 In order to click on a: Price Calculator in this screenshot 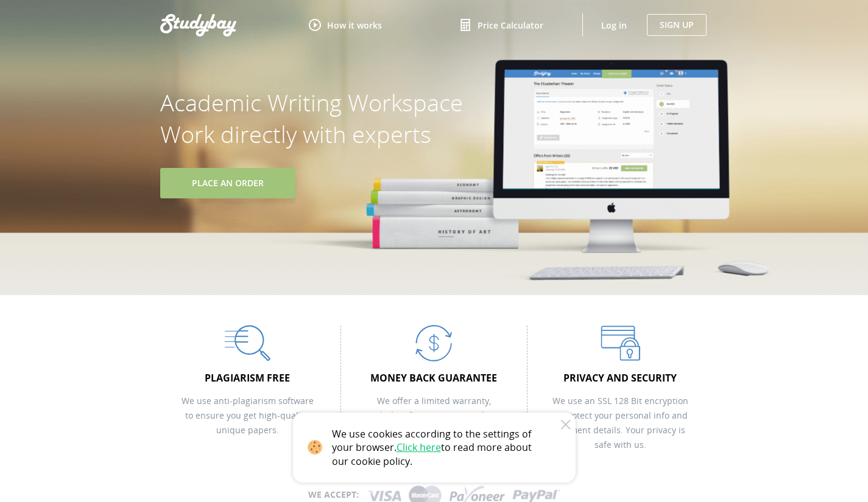, I will do `click(502, 25)`.